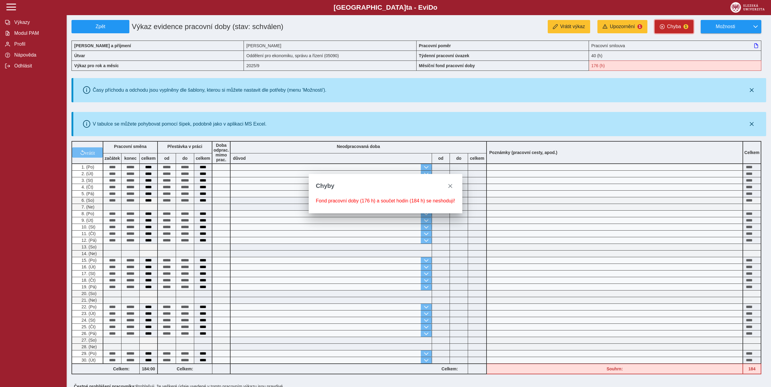 This screenshot has height=387, width=771. What do you see at coordinates (675, 55) in the screenshot?
I see `div: 40 (h)` at bounding box center [675, 55].